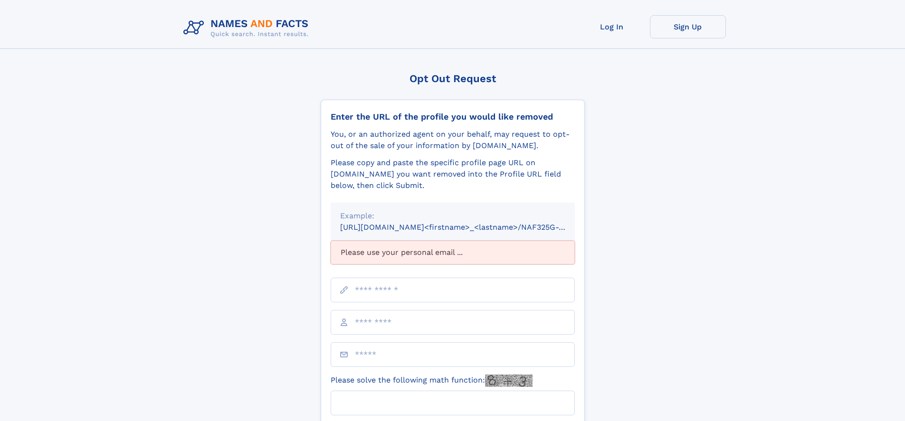 This screenshot has width=905, height=421. What do you see at coordinates (612, 27) in the screenshot?
I see `a: Log In` at bounding box center [612, 27].